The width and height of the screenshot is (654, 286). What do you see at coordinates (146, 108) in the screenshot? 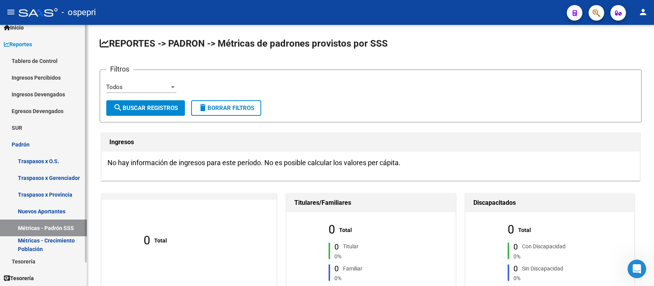
I see `span: Buscar Registros` at bounding box center [146, 108].